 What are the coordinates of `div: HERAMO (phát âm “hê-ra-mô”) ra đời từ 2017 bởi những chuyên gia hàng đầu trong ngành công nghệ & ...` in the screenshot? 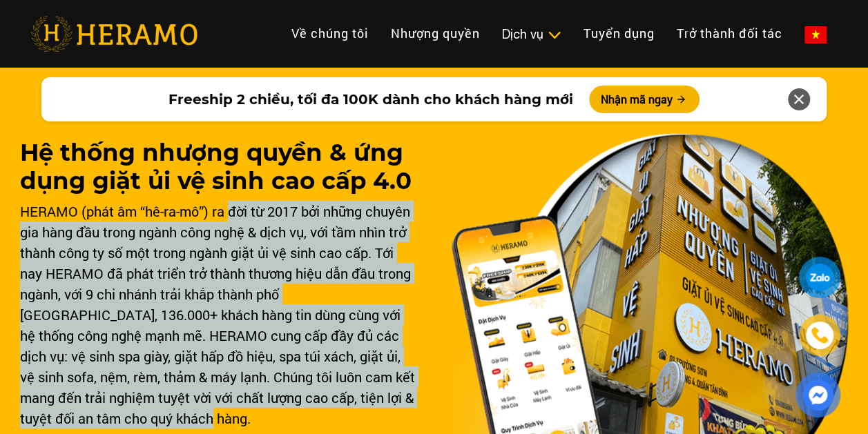 It's located at (219, 315).